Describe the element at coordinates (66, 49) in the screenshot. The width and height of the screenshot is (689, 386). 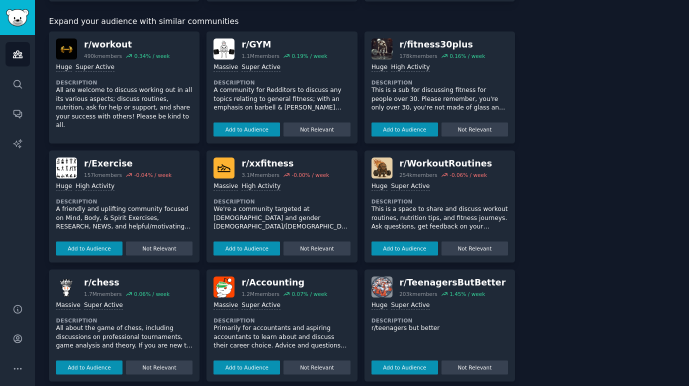
I see `img: workout` at that location.